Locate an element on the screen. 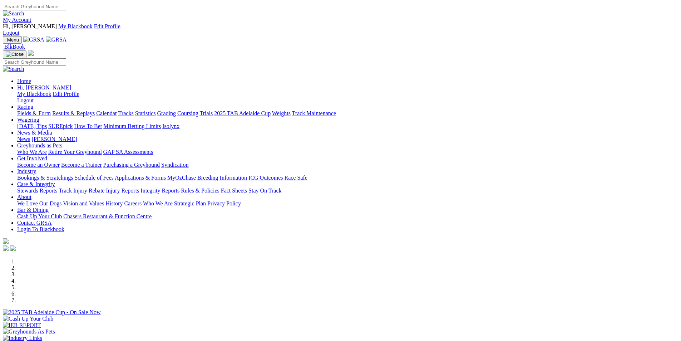  a: Fact Sheets is located at coordinates (234, 190).